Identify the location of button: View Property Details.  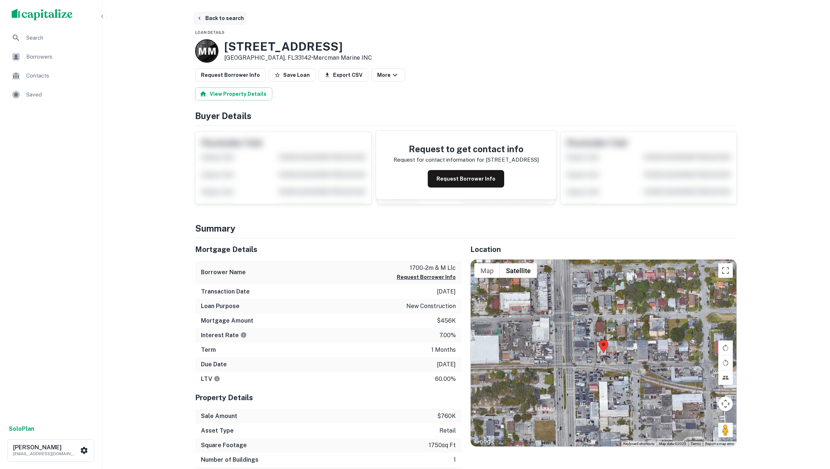
(234, 94).